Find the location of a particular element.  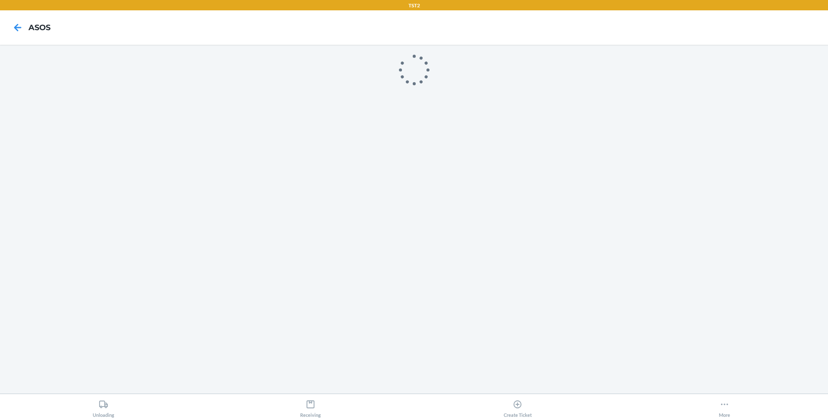

button: Create Ticket is located at coordinates (517, 406).